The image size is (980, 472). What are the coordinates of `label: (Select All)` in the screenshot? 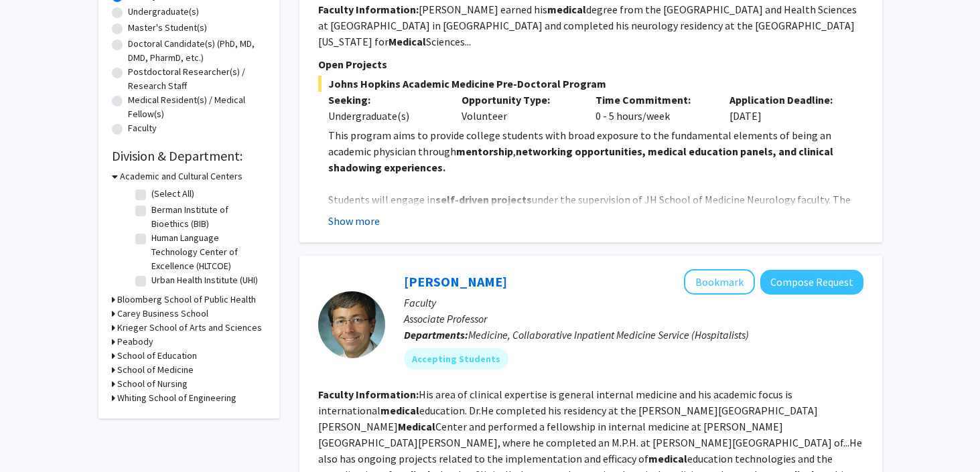 It's located at (173, 193).